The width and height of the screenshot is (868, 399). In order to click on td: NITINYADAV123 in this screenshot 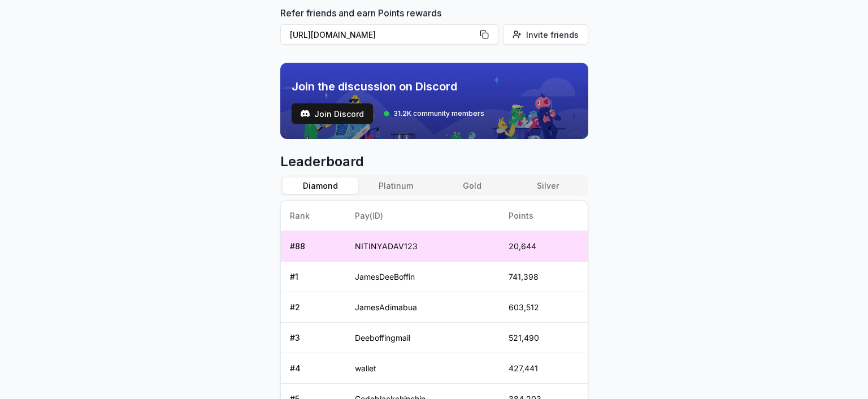, I will do `click(423, 246)`.